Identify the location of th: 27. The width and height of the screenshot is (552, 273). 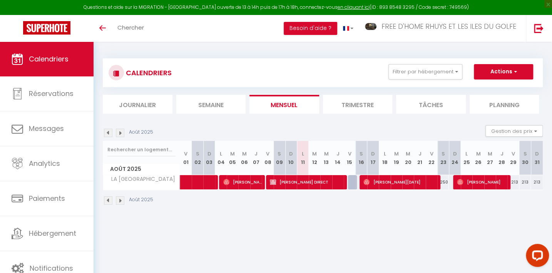
(490, 158).